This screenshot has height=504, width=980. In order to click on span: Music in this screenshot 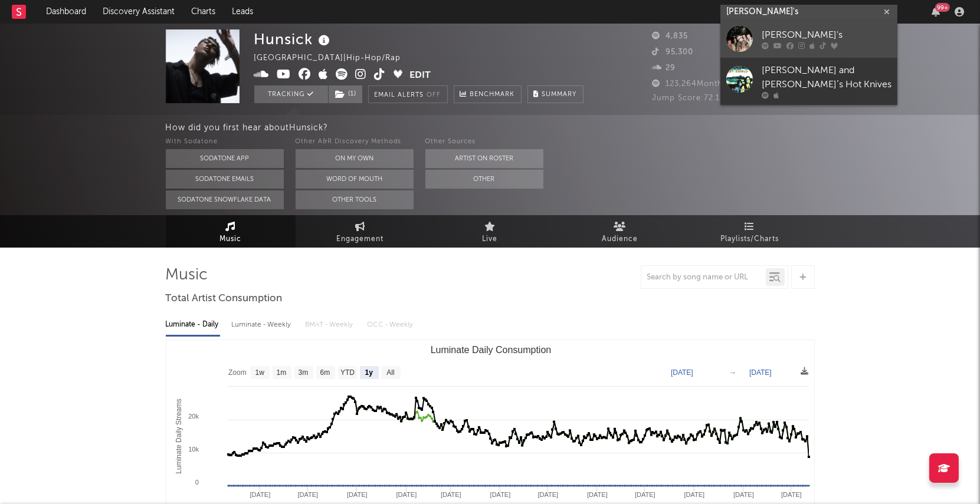, I will do `click(230, 239)`.